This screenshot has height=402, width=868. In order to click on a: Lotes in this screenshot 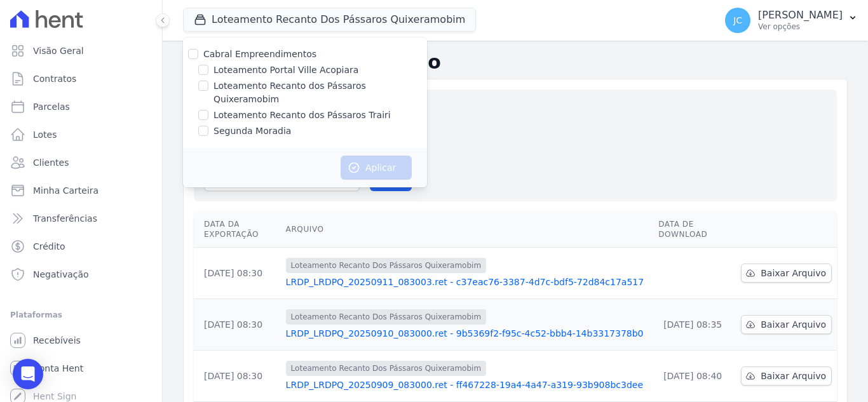, I will do `click(81, 134)`.